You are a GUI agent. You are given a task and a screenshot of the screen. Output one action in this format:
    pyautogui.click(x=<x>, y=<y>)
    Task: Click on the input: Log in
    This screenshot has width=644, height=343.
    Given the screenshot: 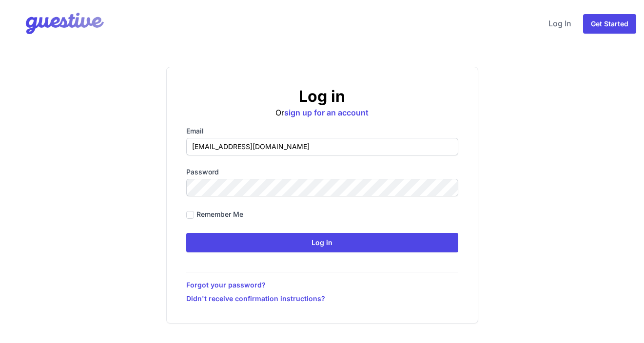 What is the action you would take?
    pyautogui.click(x=322, y=242)
    